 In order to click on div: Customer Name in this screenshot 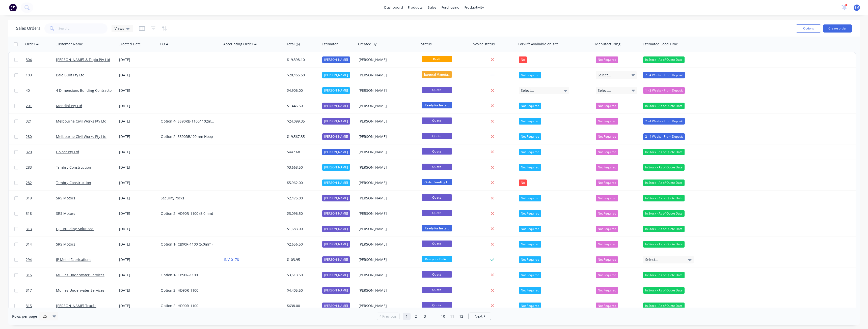, I will do `click(69, 44)`.